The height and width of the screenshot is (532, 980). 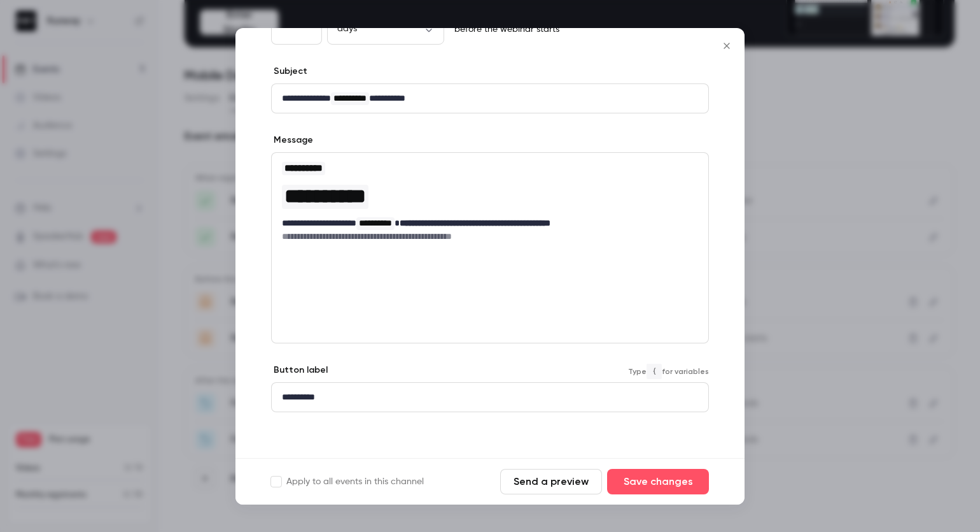 I want to click on p: before the webinar starts, so click(x=504, y=29).